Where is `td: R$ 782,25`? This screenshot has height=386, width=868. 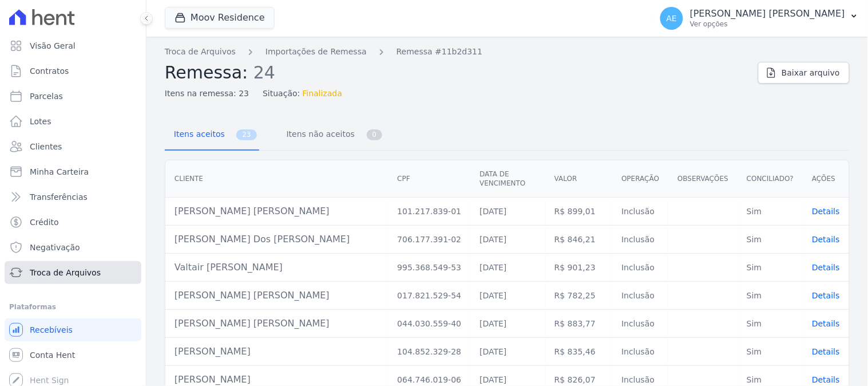
td: R$ 782,25 is located at coordinates (579, 296).